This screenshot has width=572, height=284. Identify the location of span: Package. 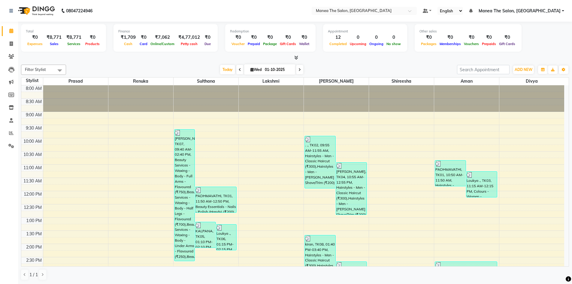
(270, 44).